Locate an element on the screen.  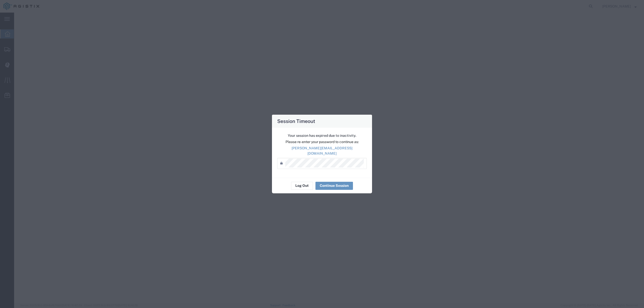
p: Your session has expired due to inactivity. is located at coordinates (322, 135).